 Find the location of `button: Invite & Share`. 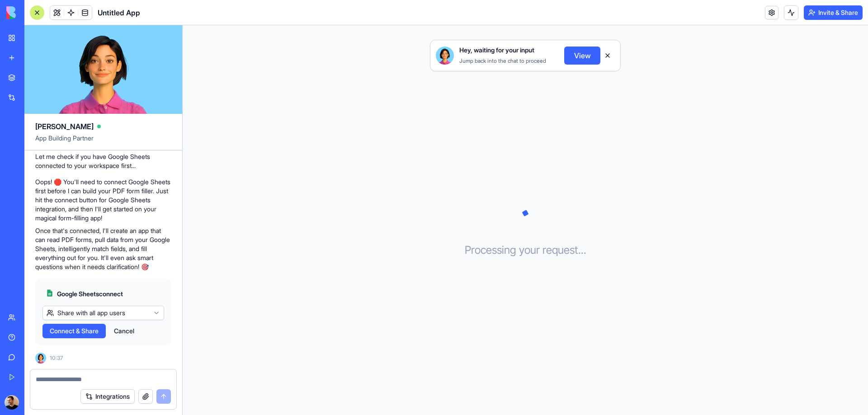

button: Invite & Share is located at coordinates (833, 13).